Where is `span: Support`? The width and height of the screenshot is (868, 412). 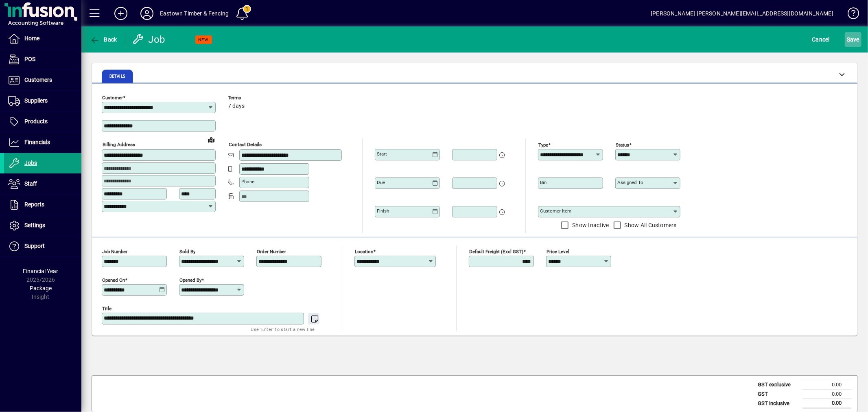 span: Support is located at coordinates (35, 246).